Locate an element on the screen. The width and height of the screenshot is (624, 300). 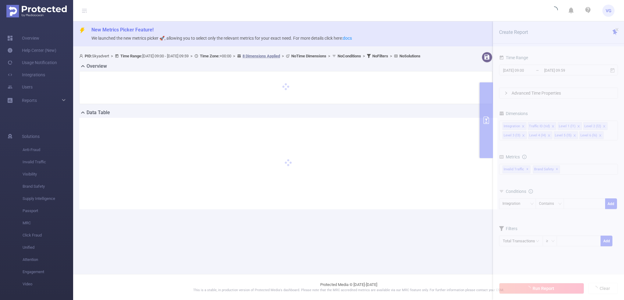
i: icon: close is located at coordinates (617, 30).